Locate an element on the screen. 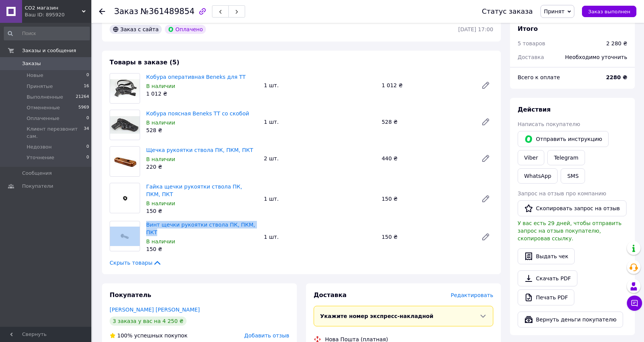  span: Уточнение is located at coordinates (40, 158).